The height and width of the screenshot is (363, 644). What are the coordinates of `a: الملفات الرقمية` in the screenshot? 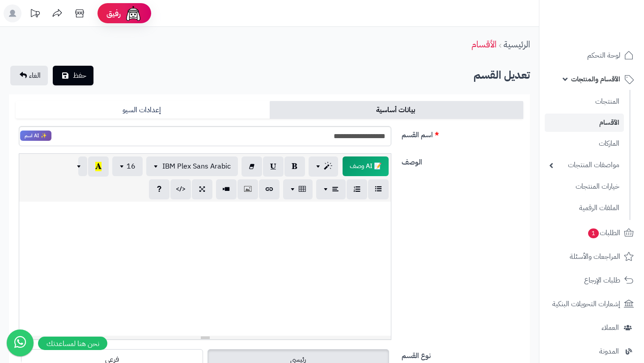 It's located at (584, 208).